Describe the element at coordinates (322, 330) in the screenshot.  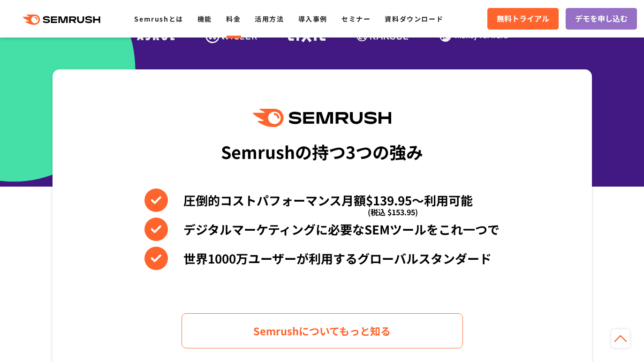
I see `span: Semrushについてもっと知る` at that location.